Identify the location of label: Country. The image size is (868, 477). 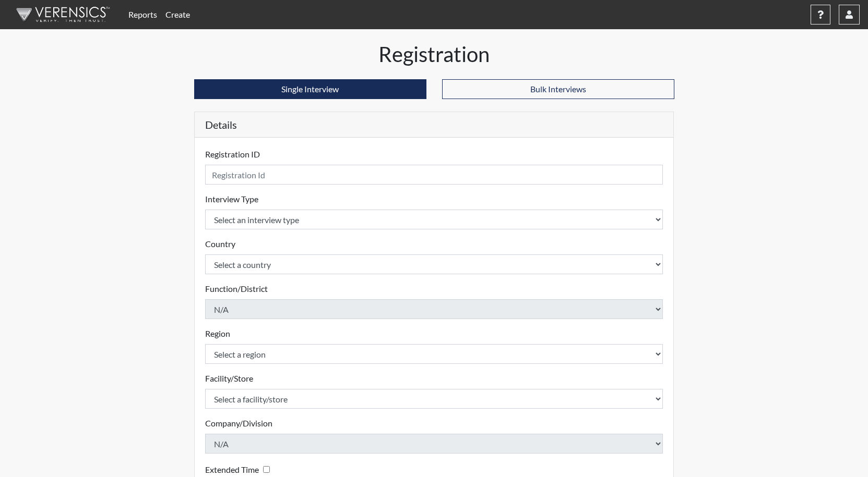
(220, 244).